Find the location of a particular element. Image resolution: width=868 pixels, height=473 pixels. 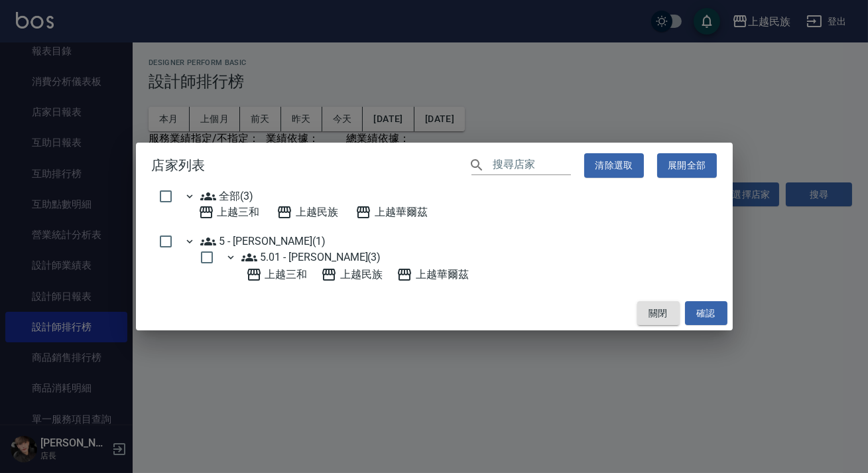

h2: 店家列表 is located at coordinates (434, 165).